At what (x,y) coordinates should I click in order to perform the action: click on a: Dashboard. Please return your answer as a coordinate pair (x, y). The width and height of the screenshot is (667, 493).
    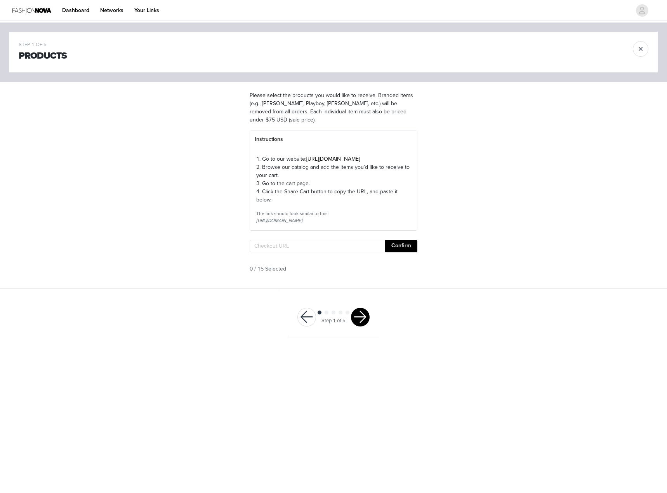
    Looking at the image, I should click on (76, 10).